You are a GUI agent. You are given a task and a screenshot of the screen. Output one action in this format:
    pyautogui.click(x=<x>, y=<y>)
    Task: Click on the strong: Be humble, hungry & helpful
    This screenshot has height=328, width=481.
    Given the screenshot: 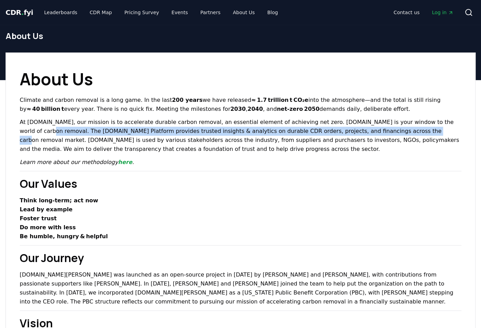 What is the action you would take?
    pyautogui.click(x=64, y=236)
    